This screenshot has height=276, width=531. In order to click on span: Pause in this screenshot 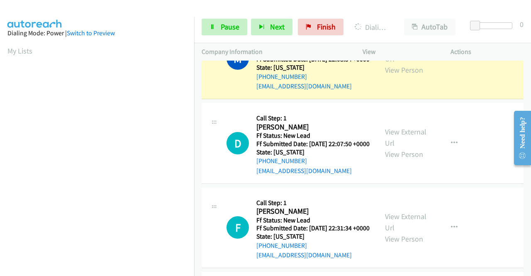, I will do `click(230, 27)`.